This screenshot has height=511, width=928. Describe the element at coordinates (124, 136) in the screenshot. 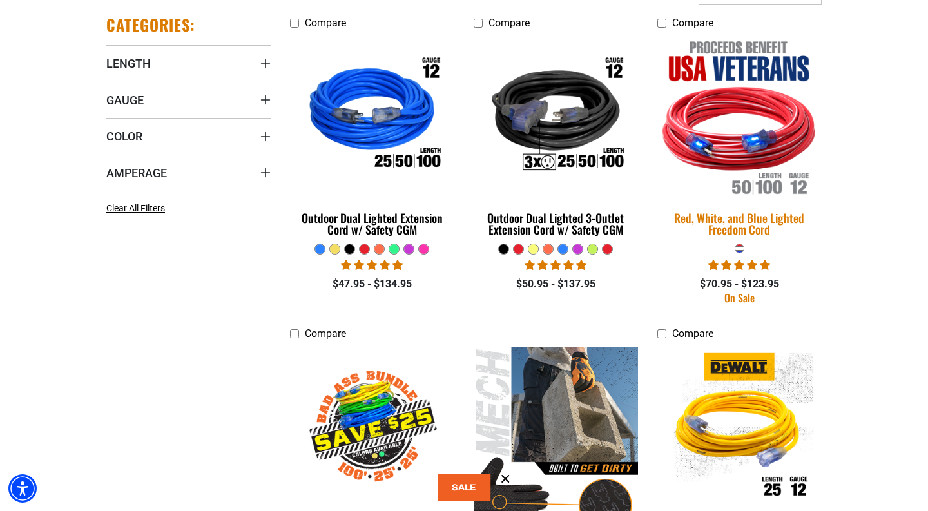

I see `span: Color` at that location.